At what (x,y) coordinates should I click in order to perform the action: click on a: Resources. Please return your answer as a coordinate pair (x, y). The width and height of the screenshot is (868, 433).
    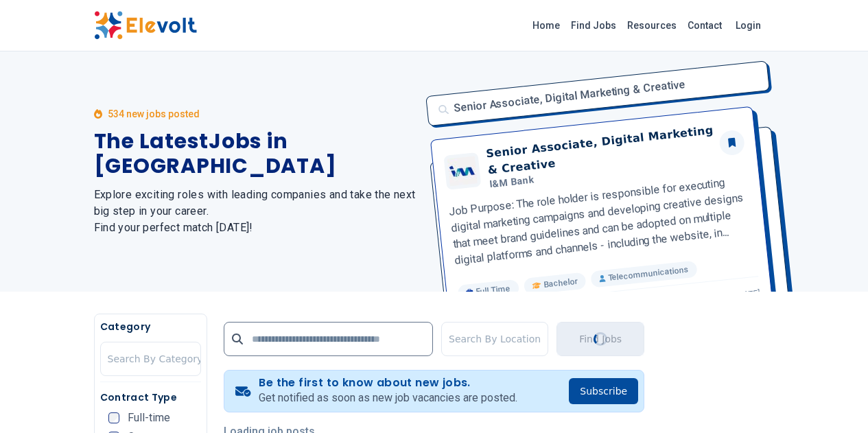
    Looking at the image, I should click on (652, 26).